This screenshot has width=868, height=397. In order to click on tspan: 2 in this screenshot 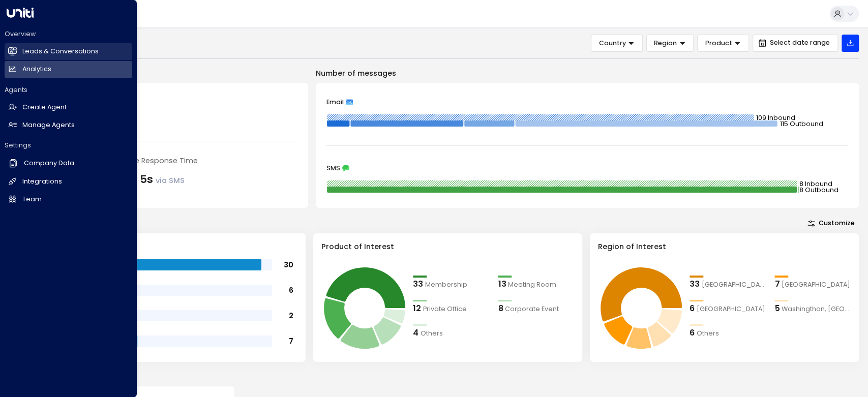, I will do `click(291, 315)`.